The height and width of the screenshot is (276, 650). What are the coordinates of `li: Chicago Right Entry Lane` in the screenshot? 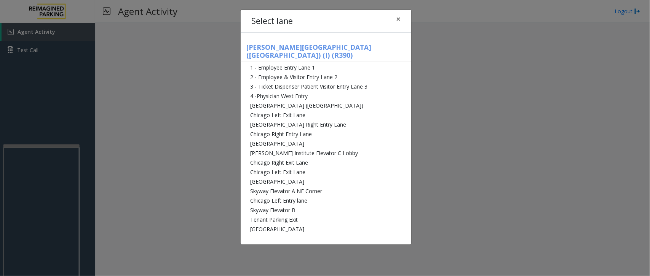 It's located at (326, 134).